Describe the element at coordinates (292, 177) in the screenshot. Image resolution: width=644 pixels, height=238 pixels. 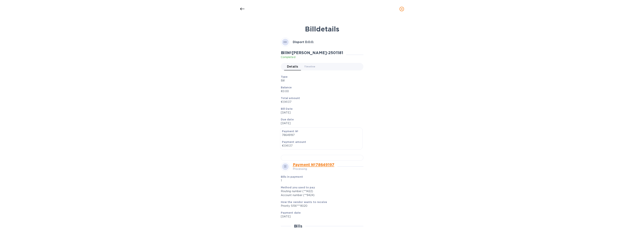
I see `b: Bills in payment` at that location.